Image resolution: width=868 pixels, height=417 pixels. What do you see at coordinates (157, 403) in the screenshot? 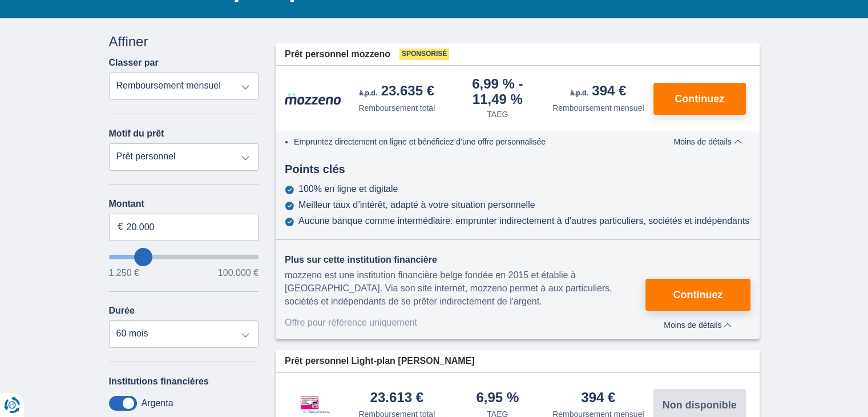
I see `label: Argenta` at bounding box center [157, 403].